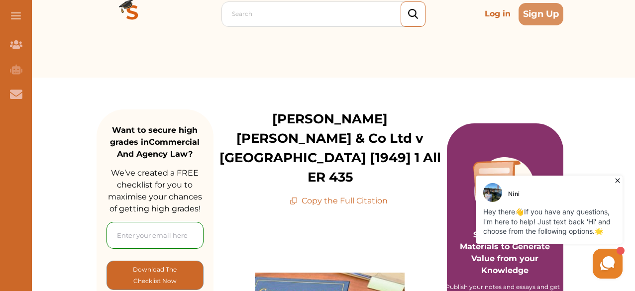  What do you see at coordinates (541, 14) in the screenshot?
I see `button: Sign Up` at bounding box center [541, 14].